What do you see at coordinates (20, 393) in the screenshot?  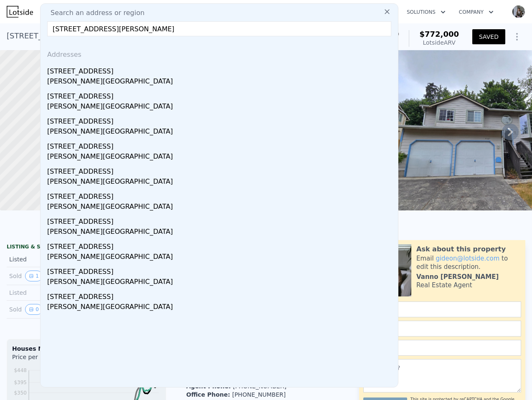 I see `tspan: $350` at bounding box center [20, 393].